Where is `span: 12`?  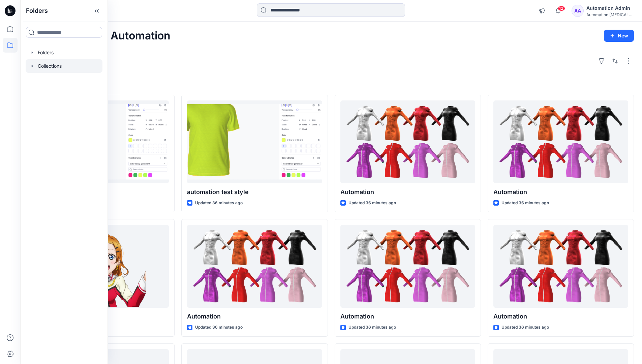 span: 12 is located at coordinates (561, 8).